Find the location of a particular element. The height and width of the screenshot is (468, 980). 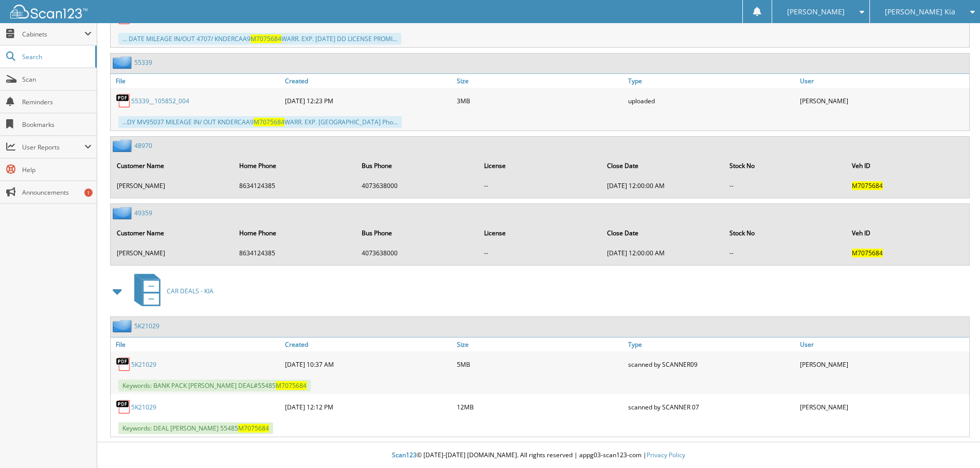

span: Bookmarks is located at coordinates (57, 124).